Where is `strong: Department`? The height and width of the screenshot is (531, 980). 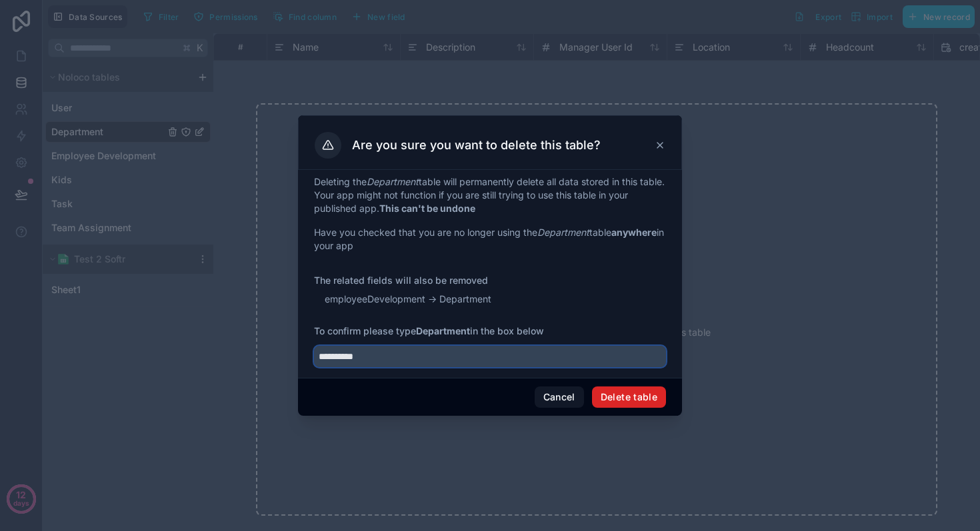 strong: Department is located at coordinates (443, 331).